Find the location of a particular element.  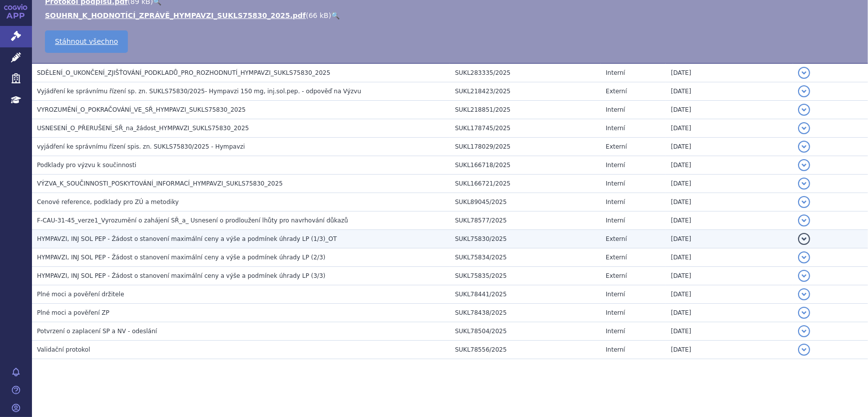

span: VÝZVA_K_SOUČINNOSTI_POSKYTOVÁNÍ_INFORMACÍ_HYMPAVZI_SUKLS75830_2025 is located at coordinates (160, 184).